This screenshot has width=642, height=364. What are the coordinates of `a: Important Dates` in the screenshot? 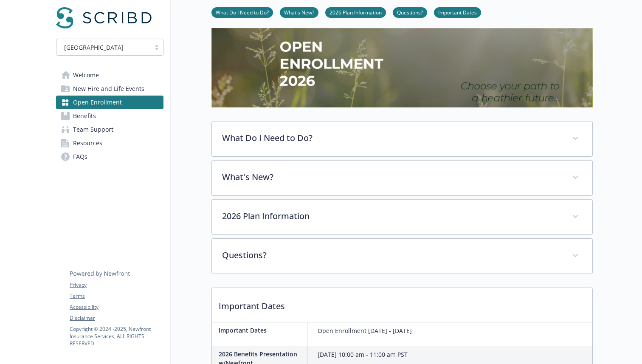 It's located at (458, 12).